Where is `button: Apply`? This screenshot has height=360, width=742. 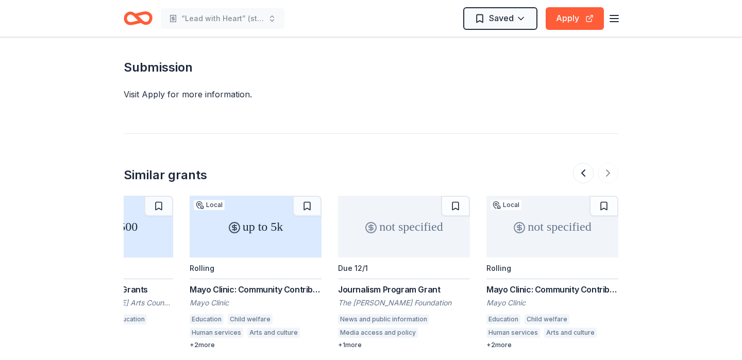 button: Apply is located at coordinates (575, 19).